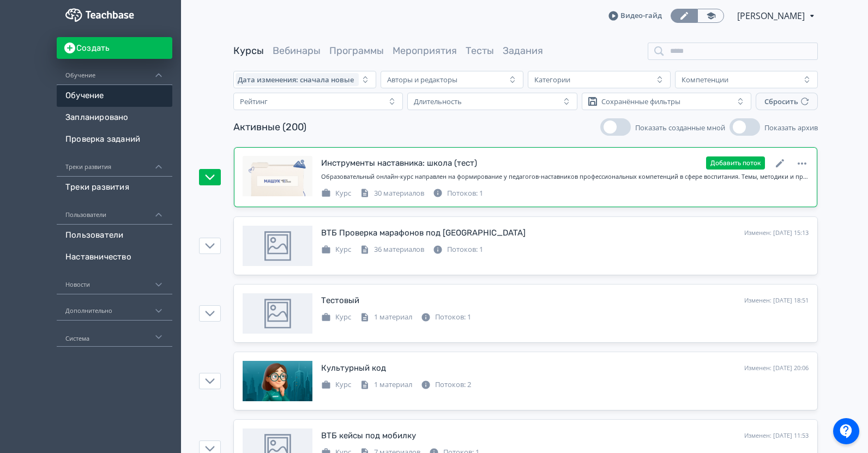  Describe the element at coordinates (305, 79) in the screenshot. I see `button: Дата изменения: сначала новые` at that location.